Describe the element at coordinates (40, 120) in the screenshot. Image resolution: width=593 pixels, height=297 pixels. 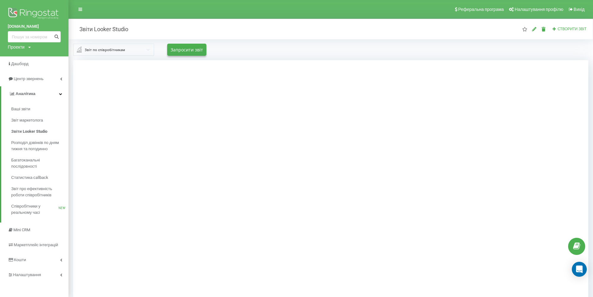
I see `a: Звіт маркетолога` at that location.